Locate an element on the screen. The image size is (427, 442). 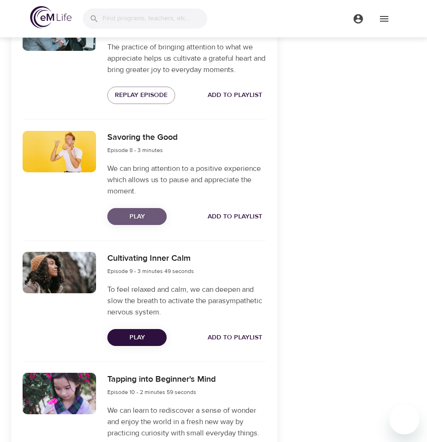
h6: Tapping into Beginner's Mind is located at coordinates (162, 380).